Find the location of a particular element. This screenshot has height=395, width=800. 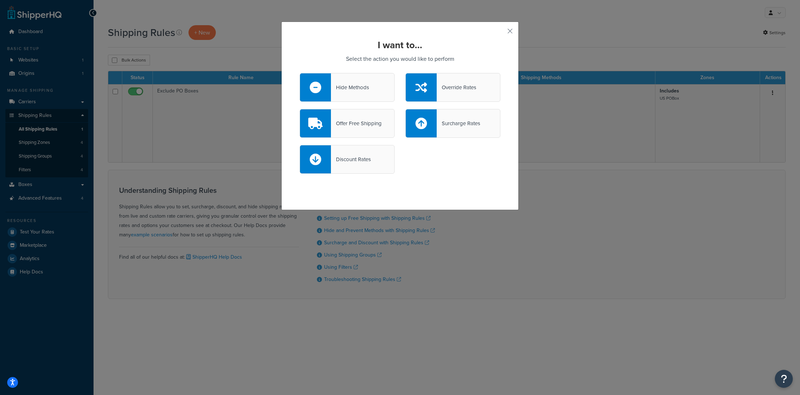

button: Open Resource Center is located at coordinates (784, 379).